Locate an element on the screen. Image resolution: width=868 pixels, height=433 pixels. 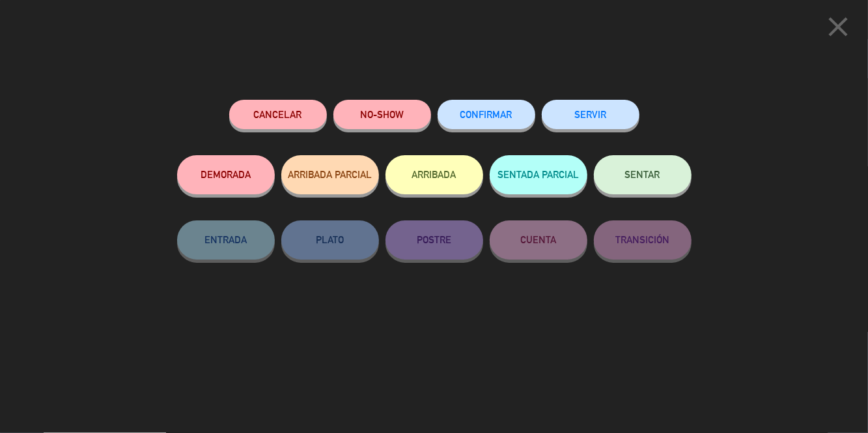
button: CUENTA is located at coordinates (539, 240).